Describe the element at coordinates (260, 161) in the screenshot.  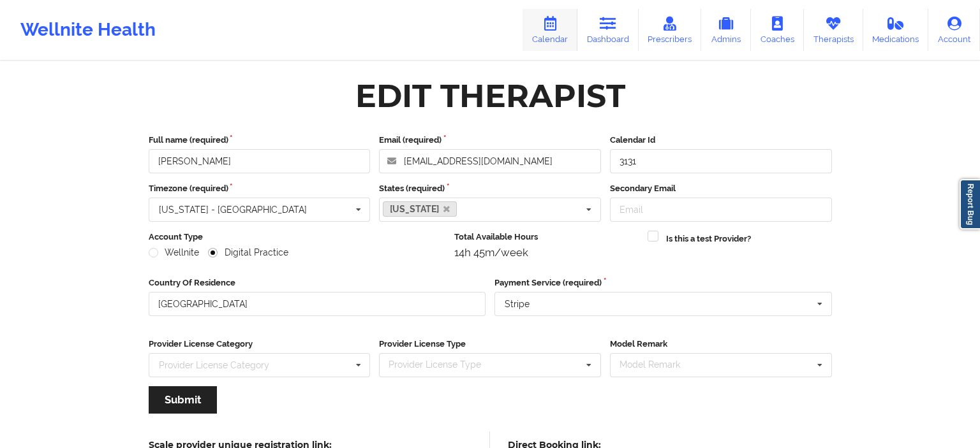
I see `input: Full name` at that location.